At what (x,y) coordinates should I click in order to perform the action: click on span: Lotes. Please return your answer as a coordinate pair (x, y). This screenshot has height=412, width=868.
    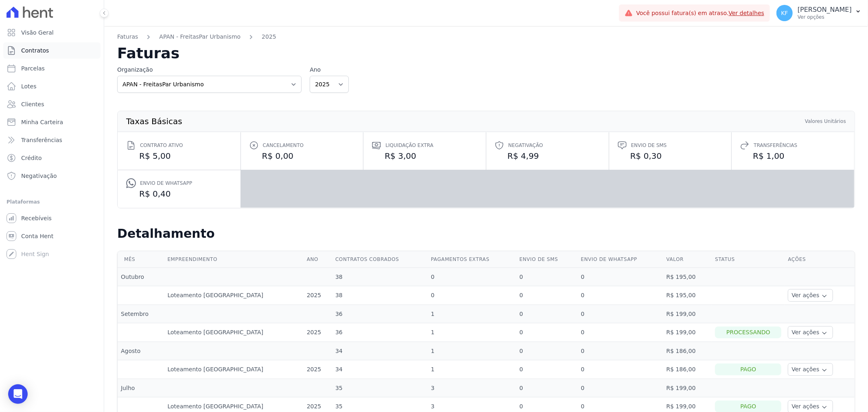
    Looking at the image, I should click on (29, 86).